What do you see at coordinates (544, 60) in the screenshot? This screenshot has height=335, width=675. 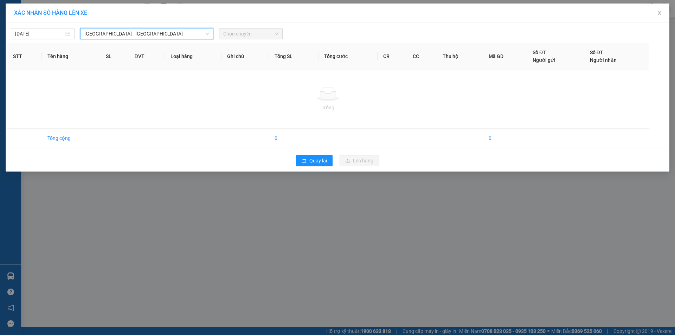 I see `span: Người gửi` at bounding box center [544, 60].